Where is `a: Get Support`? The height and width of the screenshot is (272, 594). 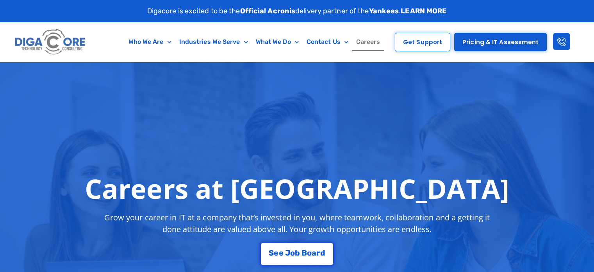 a: Get Support is located at coordinates (423, 42).